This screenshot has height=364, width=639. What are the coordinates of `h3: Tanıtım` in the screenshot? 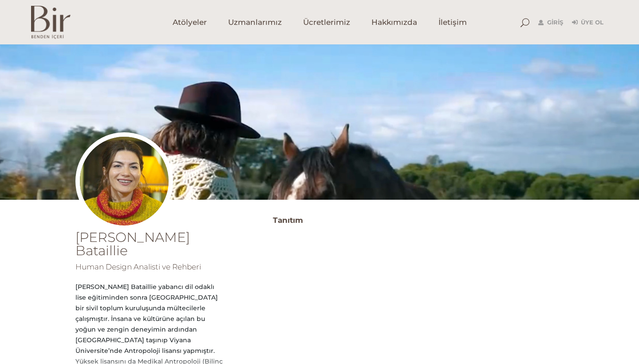 It's located at (418, 220).